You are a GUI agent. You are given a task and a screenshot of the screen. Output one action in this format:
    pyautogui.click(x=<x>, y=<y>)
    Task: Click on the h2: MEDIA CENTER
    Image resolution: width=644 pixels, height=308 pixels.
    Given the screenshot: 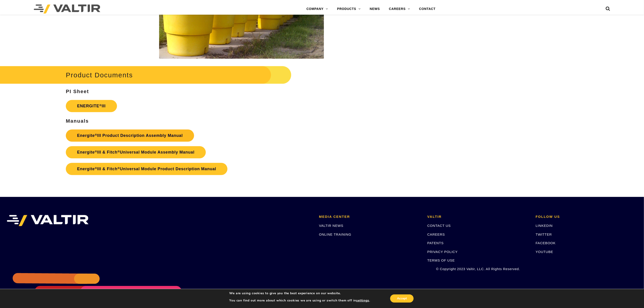 What is the action you would take?
    pyautogui.click(x=370, y=217)
    